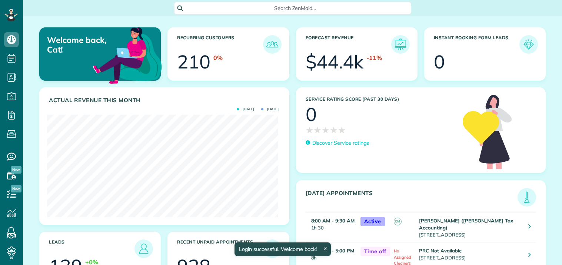 The height and width of the screenshot is (265, 562). Describe the element at coordinates (333, 221) in the screenshot. I see `strong: 8:00 AM - 9:30 AM` at that location.